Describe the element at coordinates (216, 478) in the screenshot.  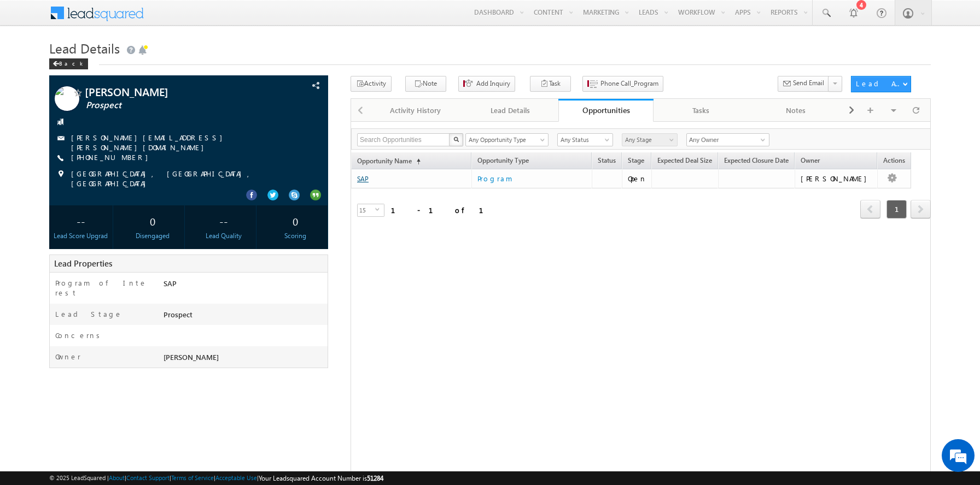
I see `span: © 2025 LeadSquared | | | | |` at that location.